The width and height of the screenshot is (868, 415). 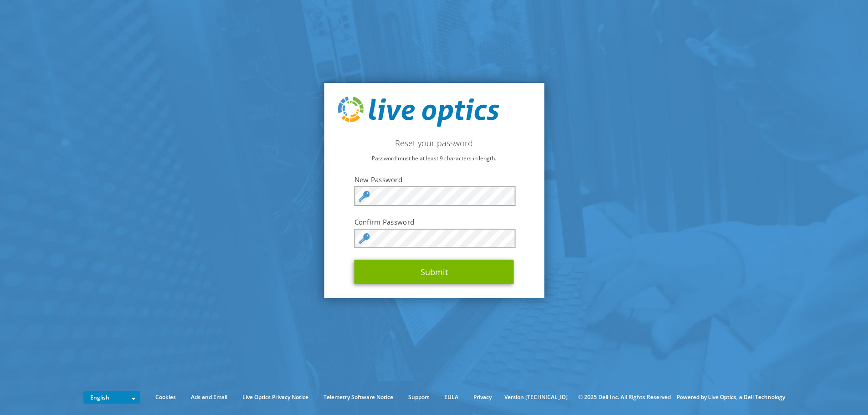 What do you see at coordinates (434, 158) in the screenshot?
I see `p: Password must be at least 9 characters in length.` at bounding box center [434, 158].